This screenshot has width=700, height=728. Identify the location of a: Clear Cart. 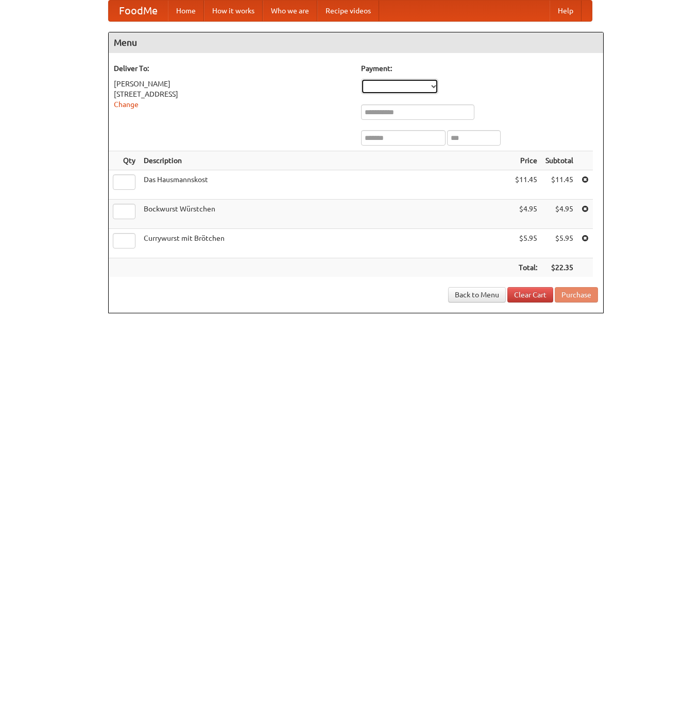
(530, 294).